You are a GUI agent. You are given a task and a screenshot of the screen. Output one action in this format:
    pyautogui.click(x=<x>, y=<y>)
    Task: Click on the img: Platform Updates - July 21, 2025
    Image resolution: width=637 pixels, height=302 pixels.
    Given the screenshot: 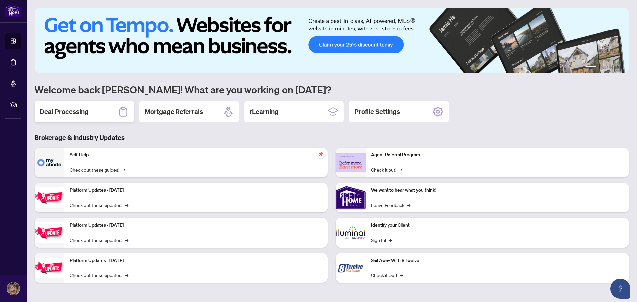 What is the action you would take?
    pyautogui.click(x=49, y=198)
    